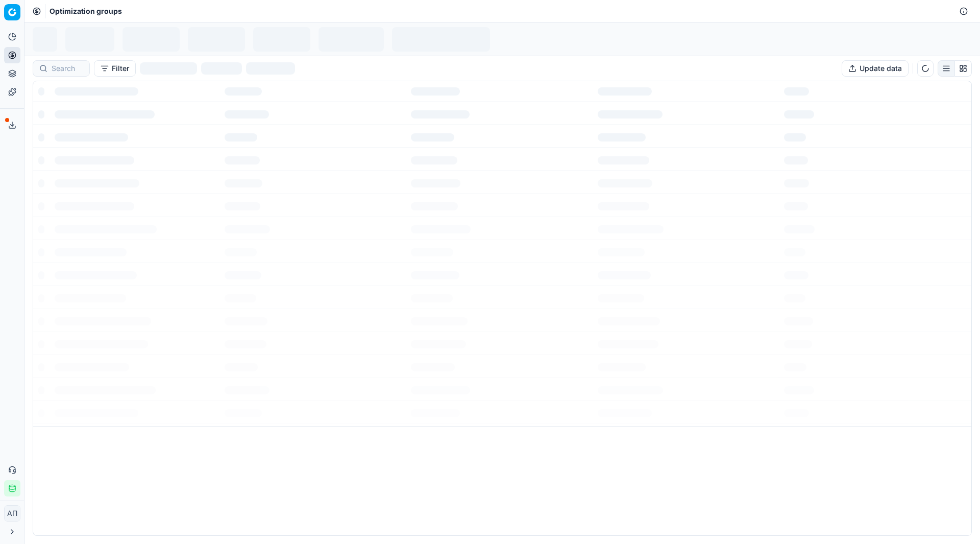 This screenshot has height=544, width=980. What do you see at coordinates (875, 69) in the screenshot?
I see `button: Update data` at bounding box center [875, 69].